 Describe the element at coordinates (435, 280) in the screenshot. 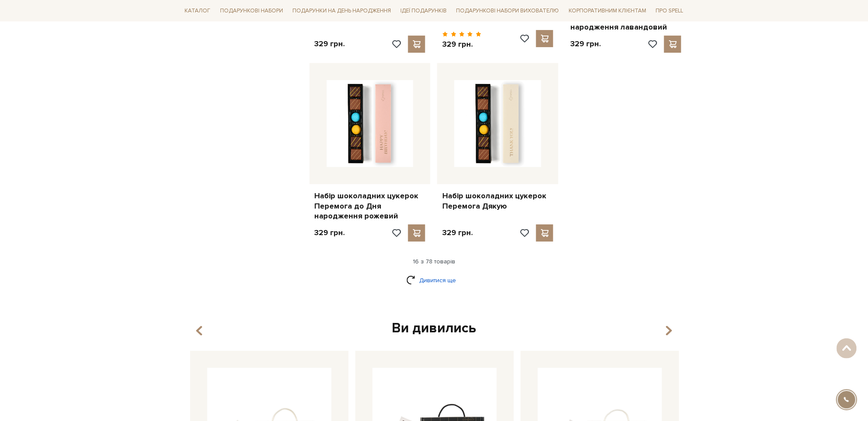

I see `a: Дивитися ще` at that location.